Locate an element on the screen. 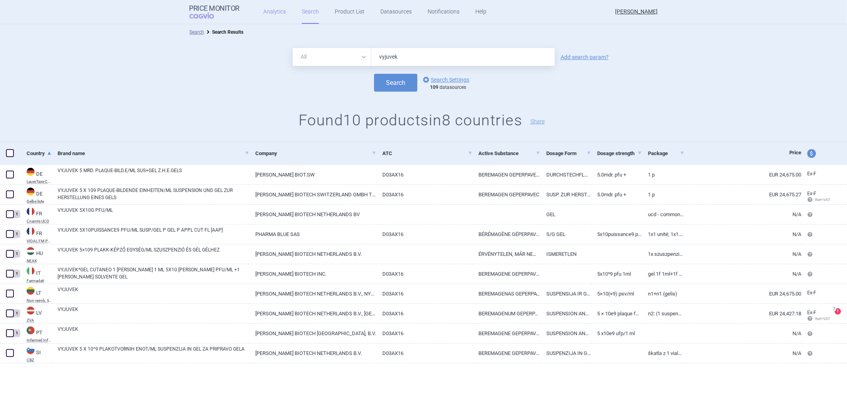  a: EUR 24,427.18 is located at coordinates (743, 314).